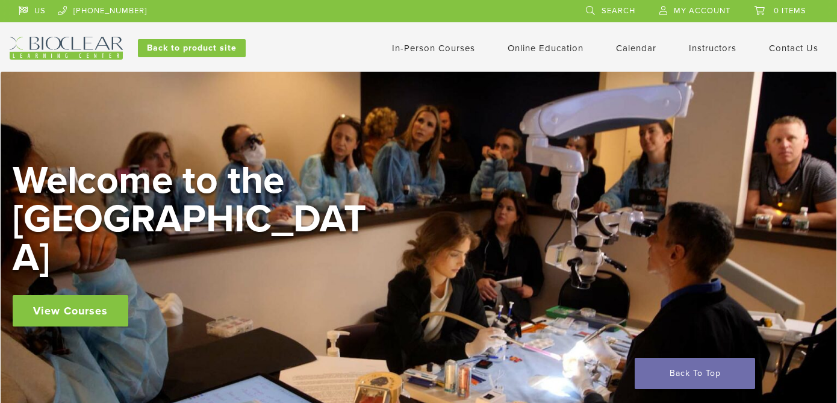 The image size is (837, 403). What do you see at coordinates (794, 48) in the screenshot?
I see `a: Contact Us` at bounding box center [794, 48].